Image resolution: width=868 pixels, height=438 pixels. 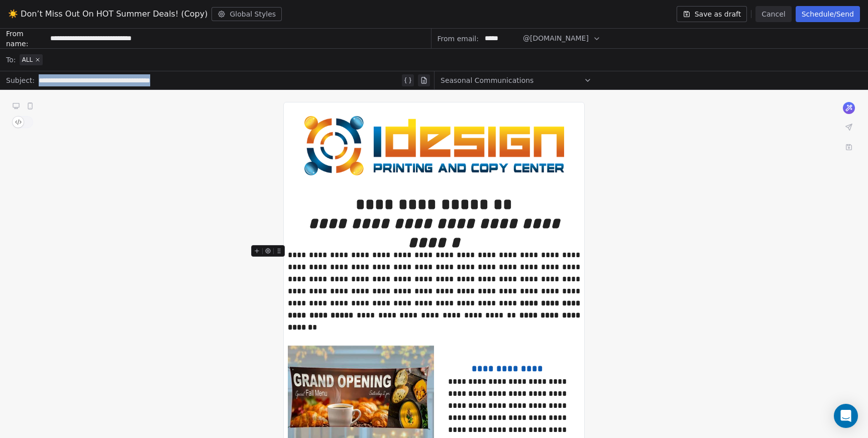 What do you see at coordinates (26, 38) in the screenshot?
I see `span: From name:` at bounding box center [26, 38].